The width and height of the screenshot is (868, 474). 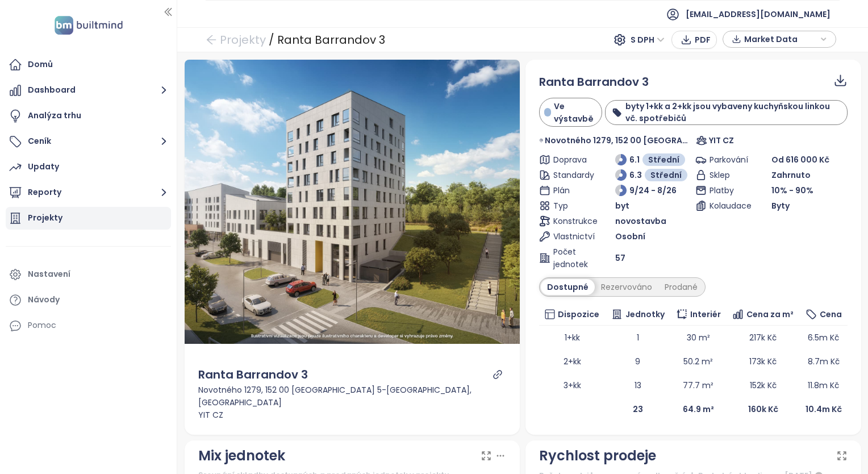 I want to click on td: 50.2 m², so click(x=698, y=361).